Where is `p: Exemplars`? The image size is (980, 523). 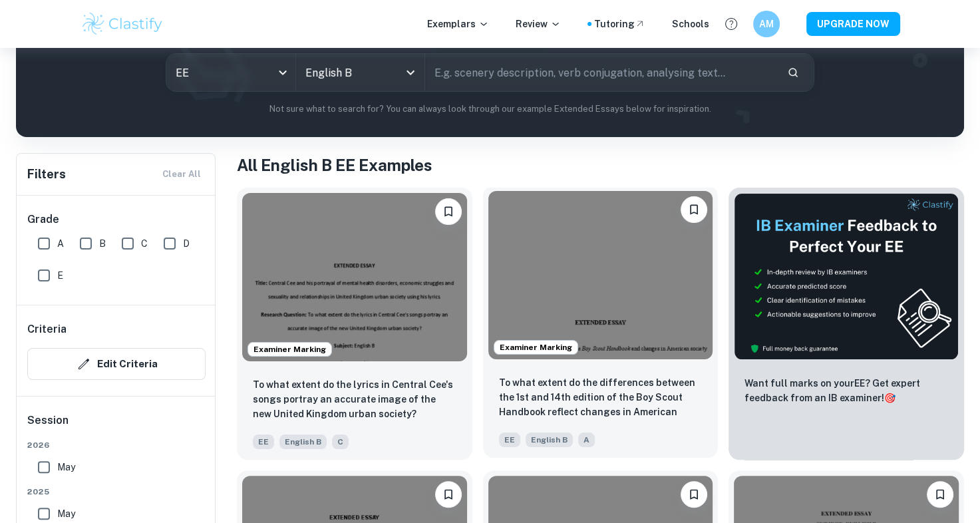 p: Exemplars is located at coordinates (458, 24).